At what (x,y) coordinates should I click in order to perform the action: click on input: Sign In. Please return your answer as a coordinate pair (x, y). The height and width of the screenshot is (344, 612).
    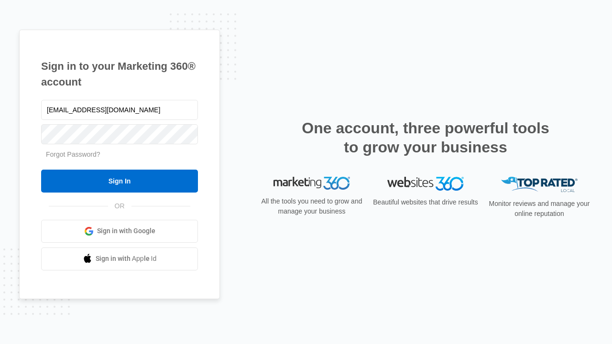
    Looking at the image, I should click on (119, 181).